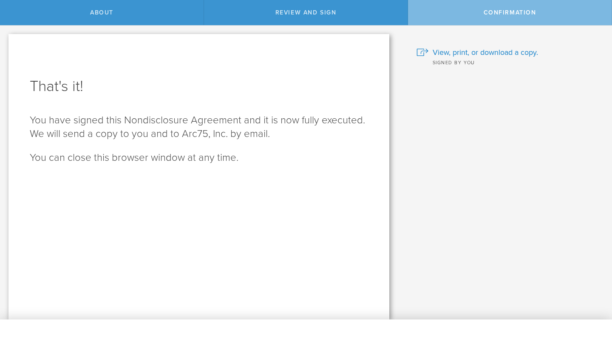 This screenshot has height=345, width=612. What do you see at coordinates (199, 158) in the screenshot?
I see `p: You can close this browser window at any time.` at bounding box center [199, 158].